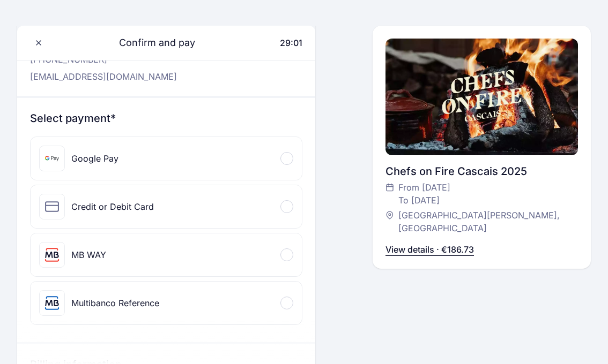 The width and height of the screenshot is (608, 364). I want to click on span: 29:01, so click(291, 43).